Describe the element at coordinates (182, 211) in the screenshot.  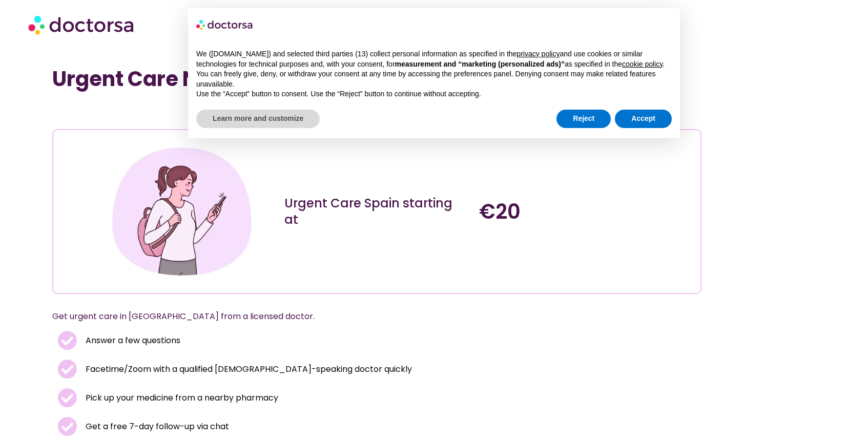
I see `img: Illustration depicting a young woman in a casual outfit, engaged with her smartphone. She has a p...` at that location.